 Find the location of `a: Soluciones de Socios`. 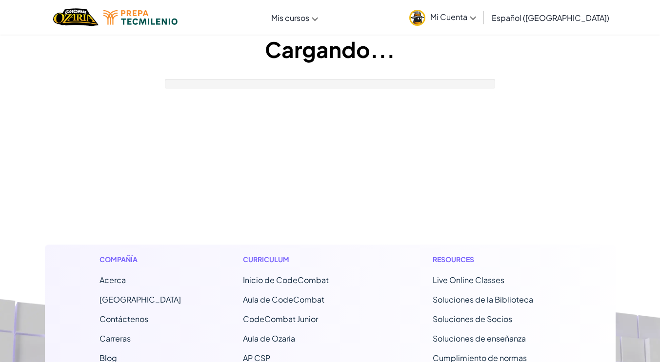

a: Soluciones de Socios is located at coordinates (472, 319).